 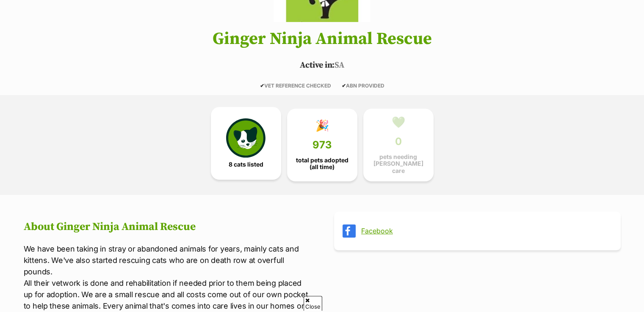 I want to click on span: VET REFERENCE CHECKED, so click(x=295, y=86).